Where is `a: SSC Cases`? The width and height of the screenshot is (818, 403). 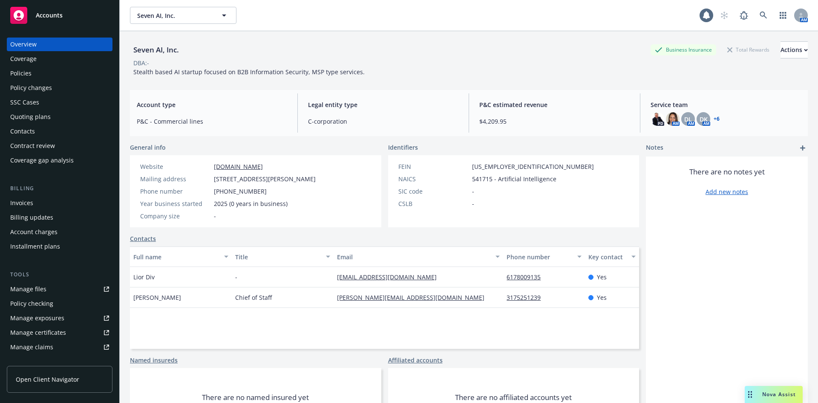 a: SSC Cases is located at coordinates (60, 102).